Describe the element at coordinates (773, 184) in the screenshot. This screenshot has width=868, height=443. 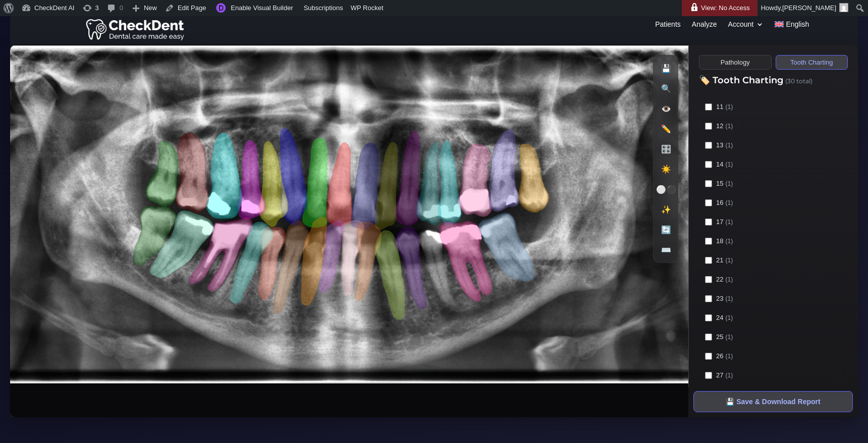
I see `label: 15` at that location.